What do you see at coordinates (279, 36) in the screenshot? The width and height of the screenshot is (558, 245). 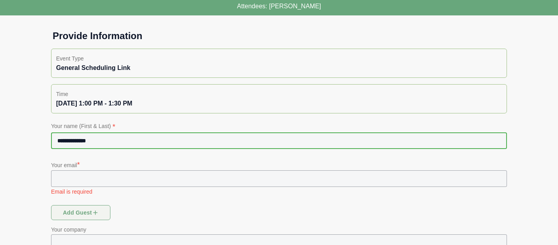 I see `h1: Provide Information` at bounding box center [279, 36].